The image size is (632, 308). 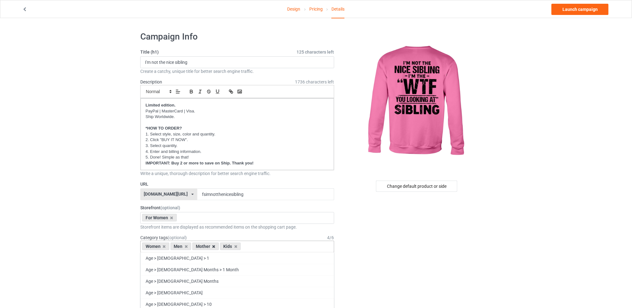 I want to click on a: Launch campaign, so click(x=580, y=9).